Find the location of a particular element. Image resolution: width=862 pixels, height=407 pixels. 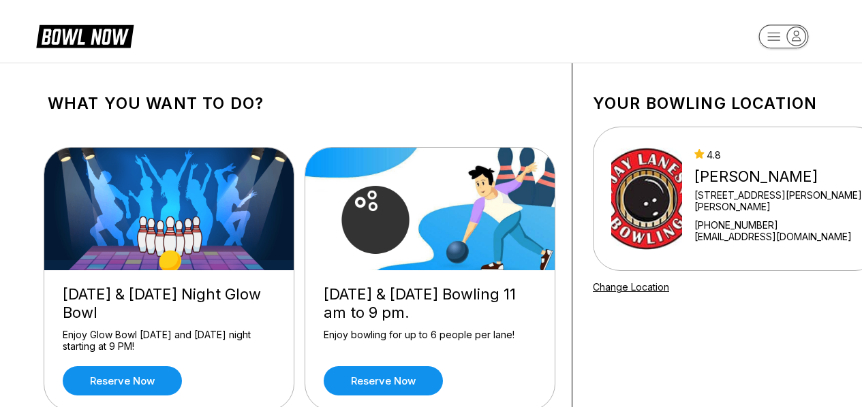

div: Enjoy bowling for up to 6 people per lane! is located at coordinates (430, 341).